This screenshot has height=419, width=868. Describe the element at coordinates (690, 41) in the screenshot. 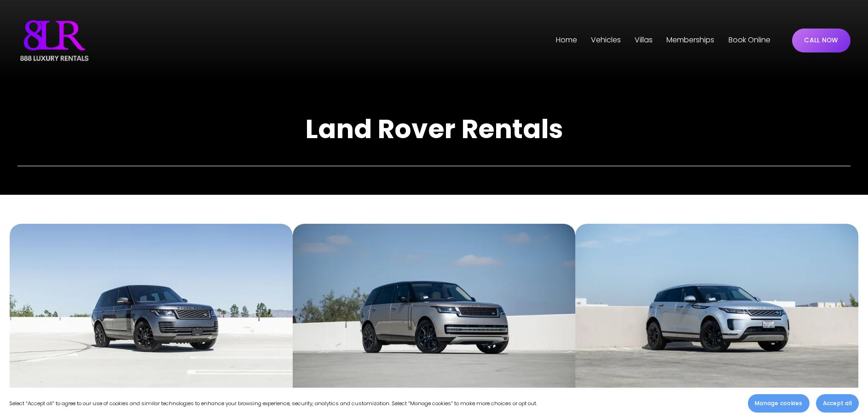

I see `a: Memberships` at that location.